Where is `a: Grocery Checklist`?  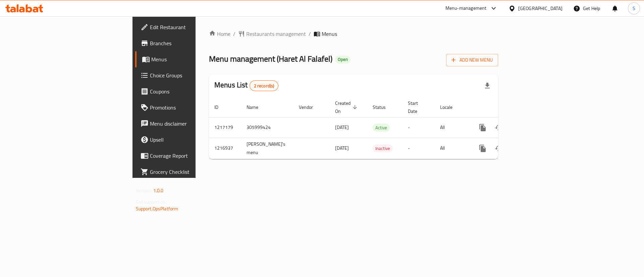 a: Grocery Checklist is located at coordinates (187, 172).